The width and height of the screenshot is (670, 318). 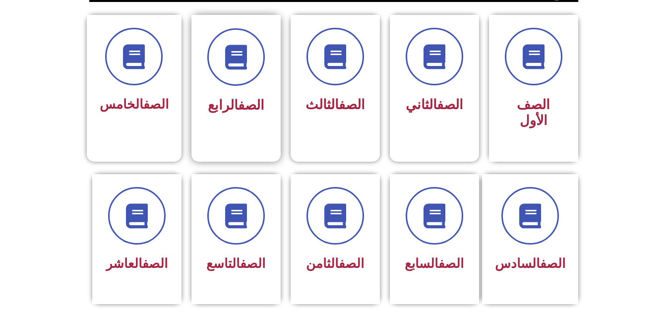 What do you see at coordinates (134, 104) in the screenshot?
I see `span: الخامس` at bounding box center [134, 104].